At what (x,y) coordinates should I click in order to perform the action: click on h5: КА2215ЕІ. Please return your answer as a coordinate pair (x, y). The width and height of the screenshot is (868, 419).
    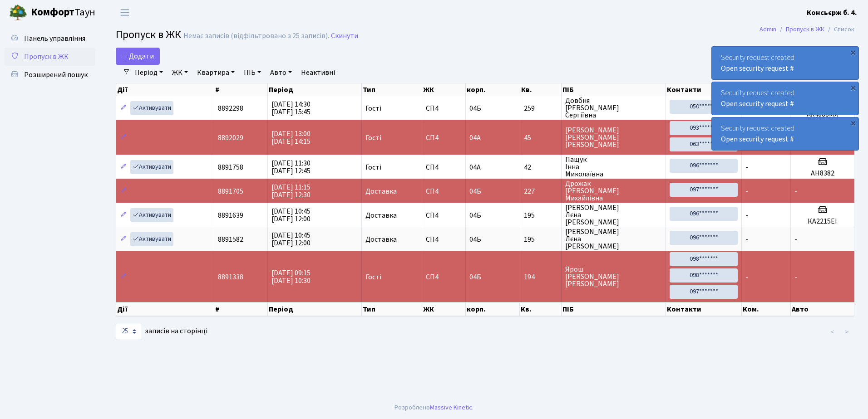
    Looking at the image, I should click on (822, 221).